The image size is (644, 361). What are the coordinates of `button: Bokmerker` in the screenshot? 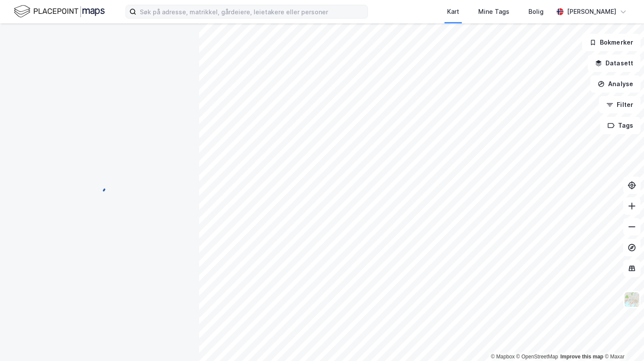 It's located at (611, 43).